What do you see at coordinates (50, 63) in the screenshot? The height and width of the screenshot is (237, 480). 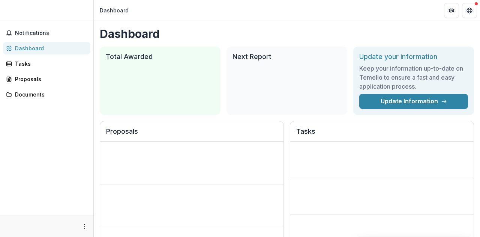 I see `div: Tasks` at bounding box center [50, 63].